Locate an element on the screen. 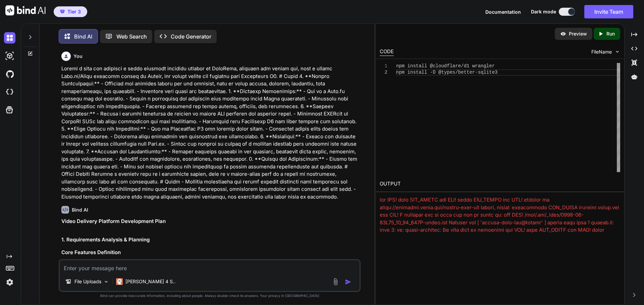  h2: 1. Requirements Analysis & Planning is located at coordinates (210, 240).